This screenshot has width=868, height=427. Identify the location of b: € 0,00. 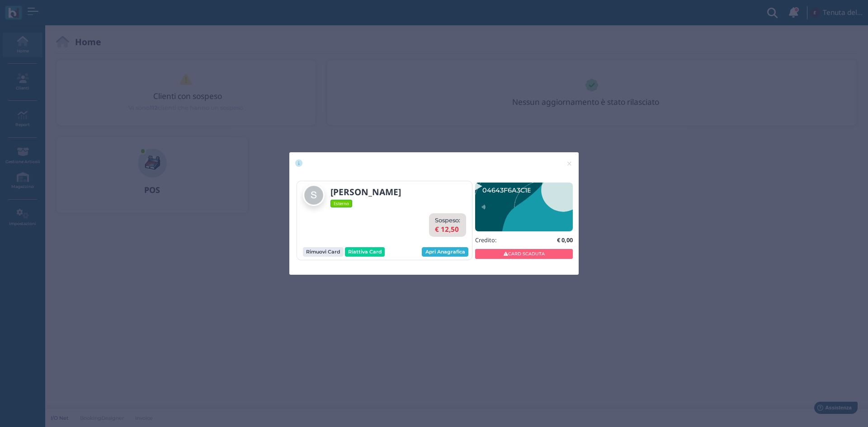
(565, 240).